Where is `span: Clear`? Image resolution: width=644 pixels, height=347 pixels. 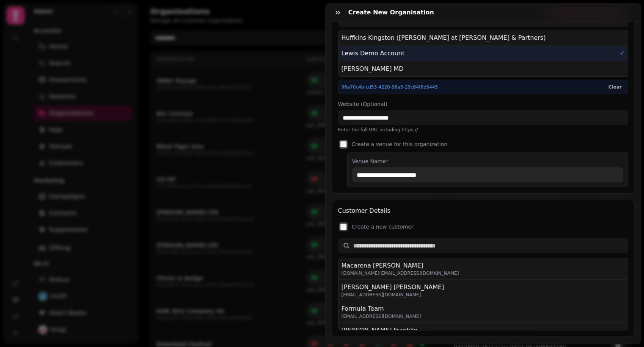
span: Clear is located at coordinates (615, 87).